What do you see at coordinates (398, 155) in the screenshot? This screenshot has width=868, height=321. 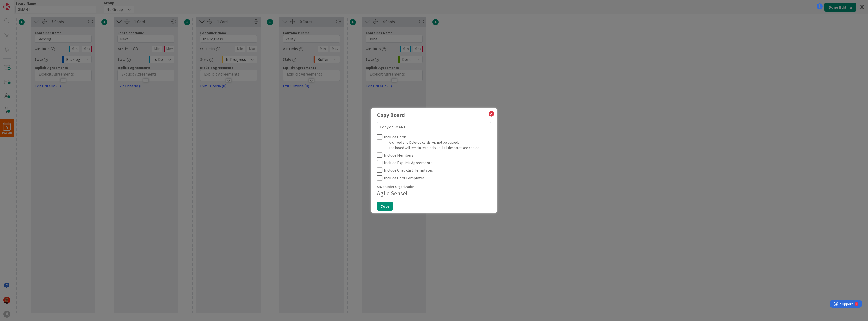 I see `span: Include Members` at bounding box center [398, 155].